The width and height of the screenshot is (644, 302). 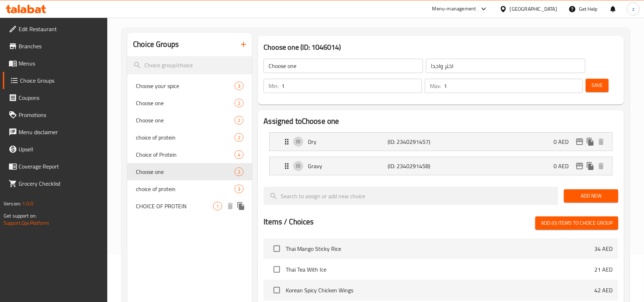 I want to click on span: Coupons, so click(x=60, y=97).